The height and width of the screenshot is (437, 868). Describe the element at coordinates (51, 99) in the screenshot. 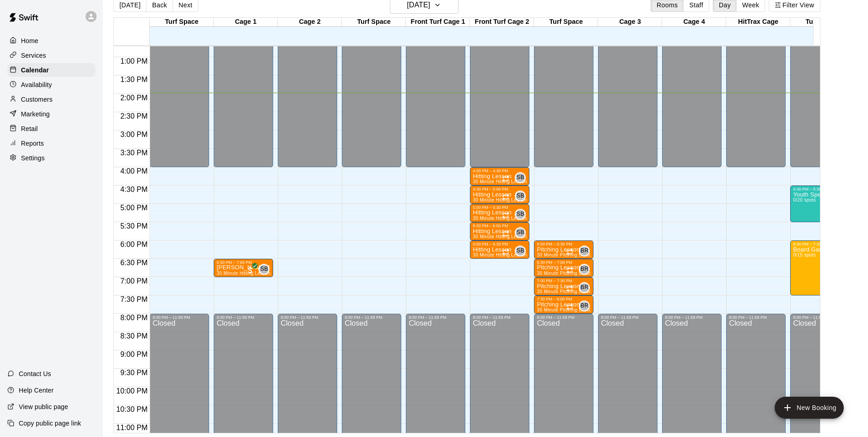

I see `div: Customers` at that location.